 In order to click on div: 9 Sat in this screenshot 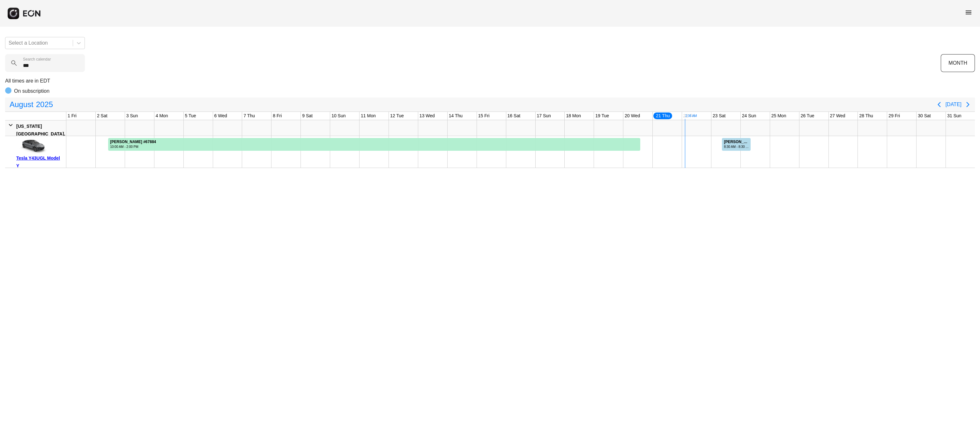, I will do `click(307, 116)`.